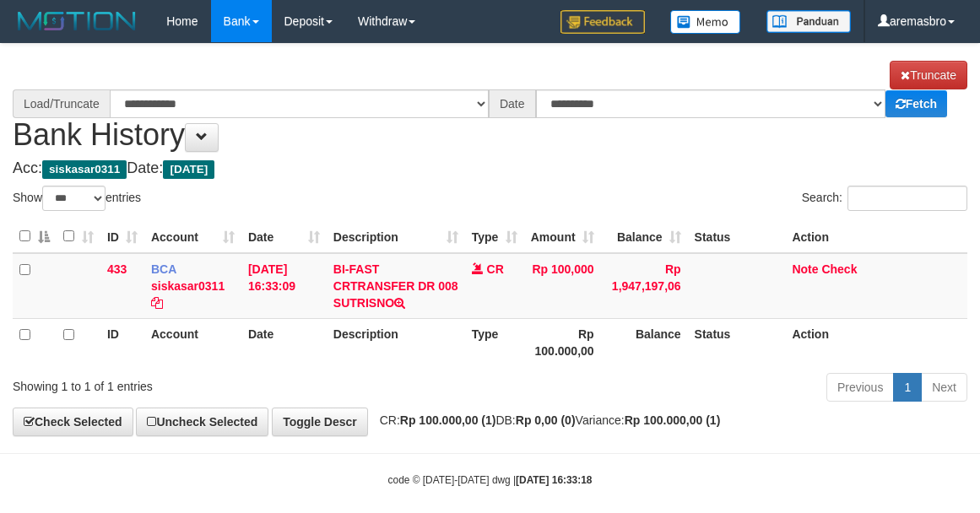 This screenshot has height=513, width=980. I want to click on th: Description: activate to sort column ascending, so click(396, 236).